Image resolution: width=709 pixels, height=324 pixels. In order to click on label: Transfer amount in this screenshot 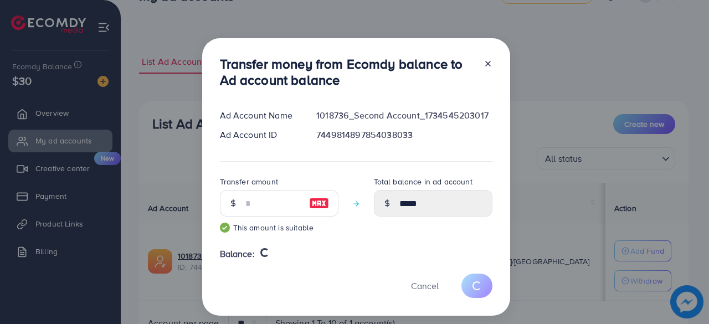, I will do `click(249, 182)`.